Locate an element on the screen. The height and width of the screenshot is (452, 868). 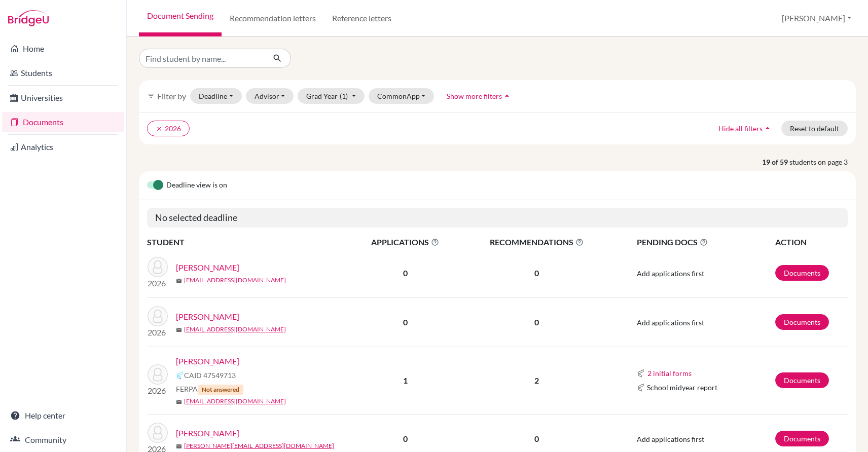
b: 1 is located at coordinates (405, 380).